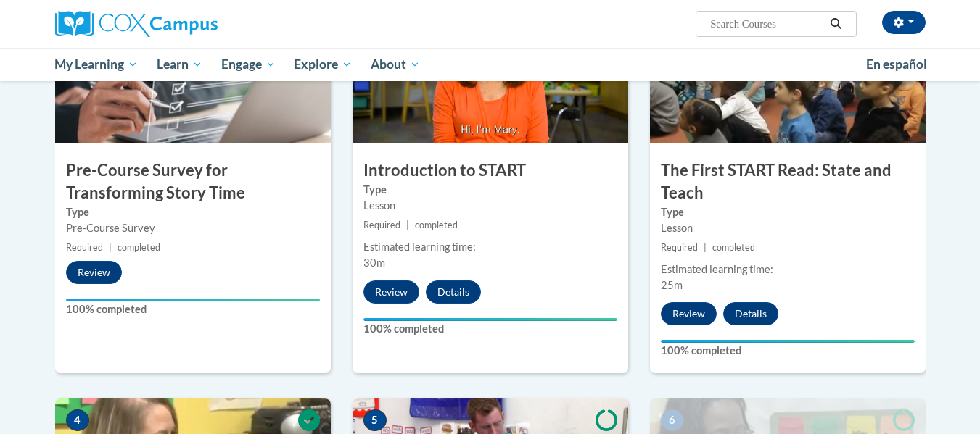 This screenshot has width=980, height=434. What do you see at coordinates (491, 65) in the screenshot?
I see `div: Main menu` at bounding box center [491, 65].